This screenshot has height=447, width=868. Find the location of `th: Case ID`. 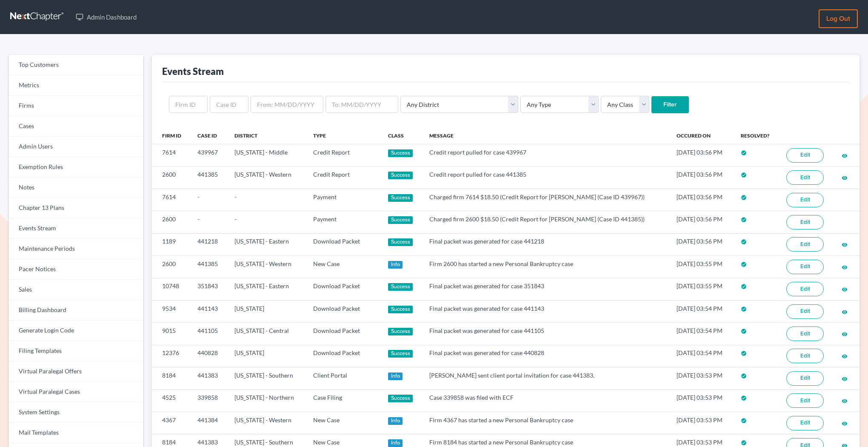

th: Case ID is located at coordinates (209, 136).